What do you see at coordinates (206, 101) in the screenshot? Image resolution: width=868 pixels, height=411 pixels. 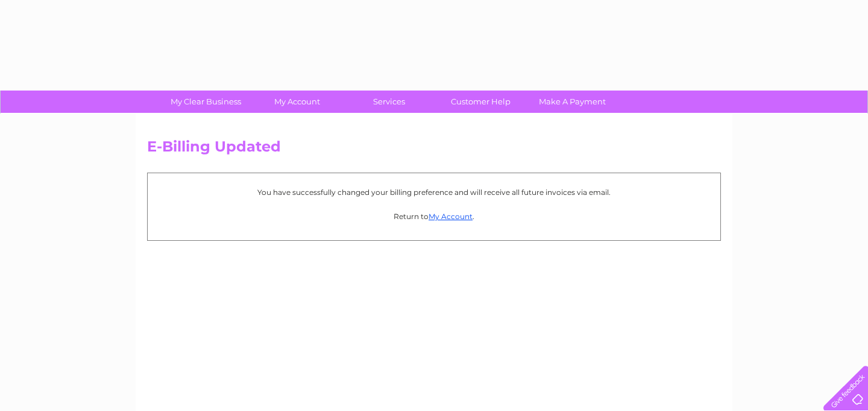 I see `a: My Clear Business` at bounding box center [206, 101].